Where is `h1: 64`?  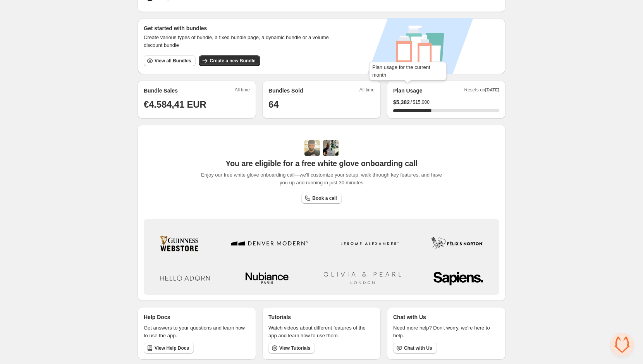 h1: 64 is located at coordinates (322, 105).